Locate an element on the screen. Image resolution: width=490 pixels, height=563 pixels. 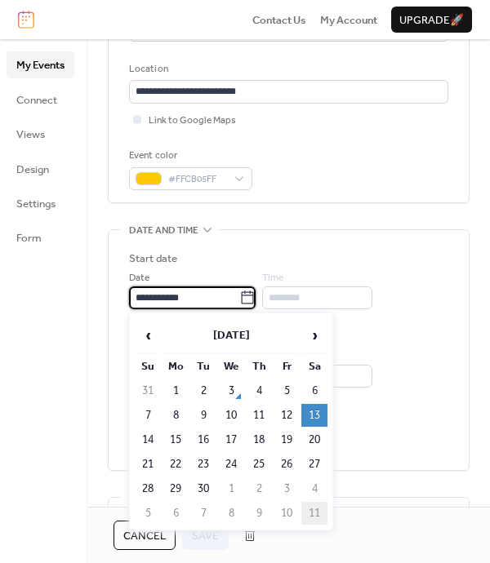
th: Su is located at coordinates (148, 367).